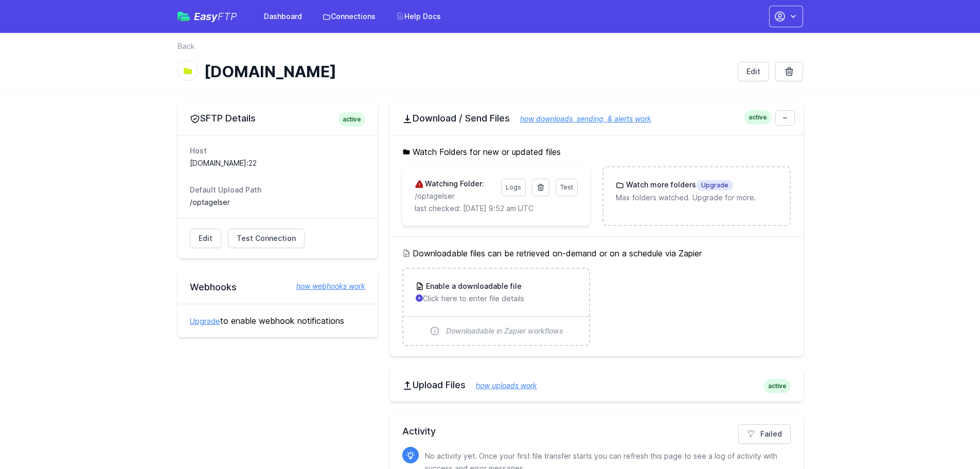 Image resolution: width=980 pixels, height=469 pixels. Describe the element at coordinates (696, 198) in the screenshot. I see `p: Max folders watched. Upgrade for more.` at that location.